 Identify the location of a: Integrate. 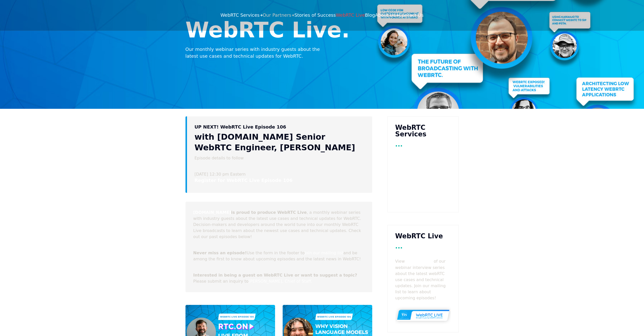
(405, 180).